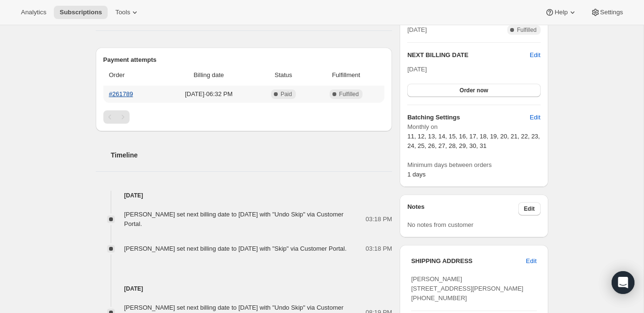 The width and height of the screenshot is (644, 313). I want to click on button: Settings, so click(607, 12).